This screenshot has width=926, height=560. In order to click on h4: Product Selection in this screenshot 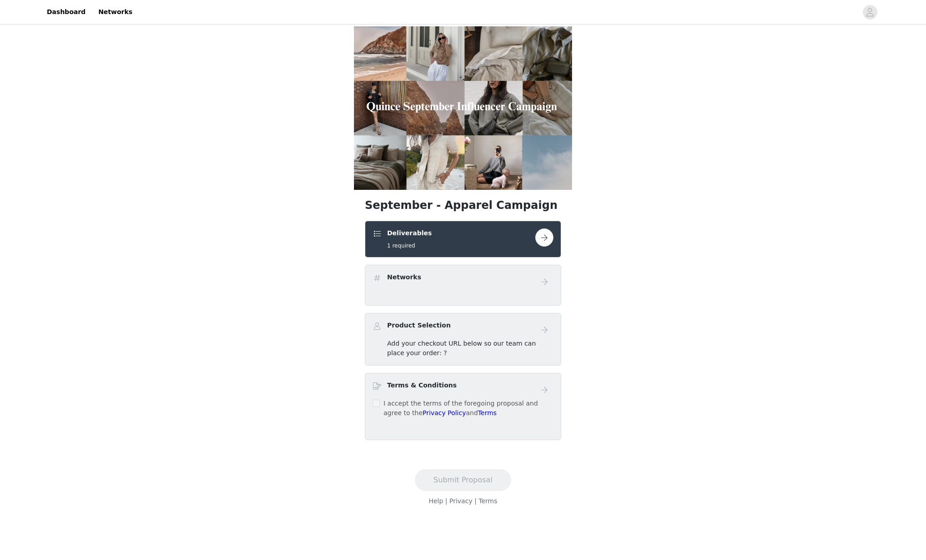, I will do `click(419, 325)`.